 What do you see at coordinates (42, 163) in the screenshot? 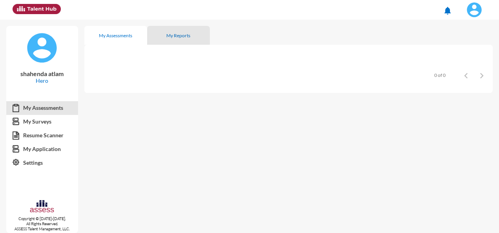
I see `button: Settings` at bounding box center [42, 163].